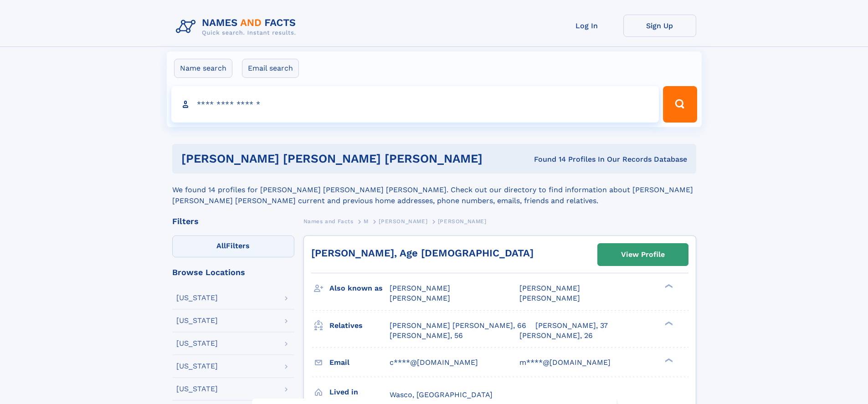 Image resolution: width=868 pixels, height=404 pixels. I want to click on h3: Also known as, so click(359, 289).